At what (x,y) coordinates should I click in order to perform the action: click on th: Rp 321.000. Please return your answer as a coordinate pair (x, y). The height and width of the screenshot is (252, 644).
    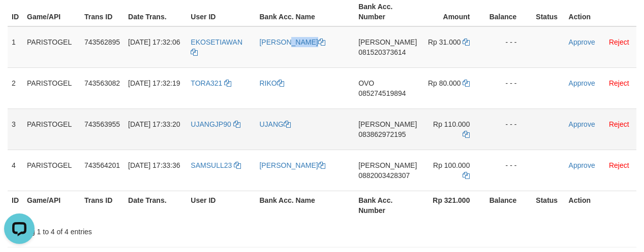
    Looking at the image, I should click on (453, 205).